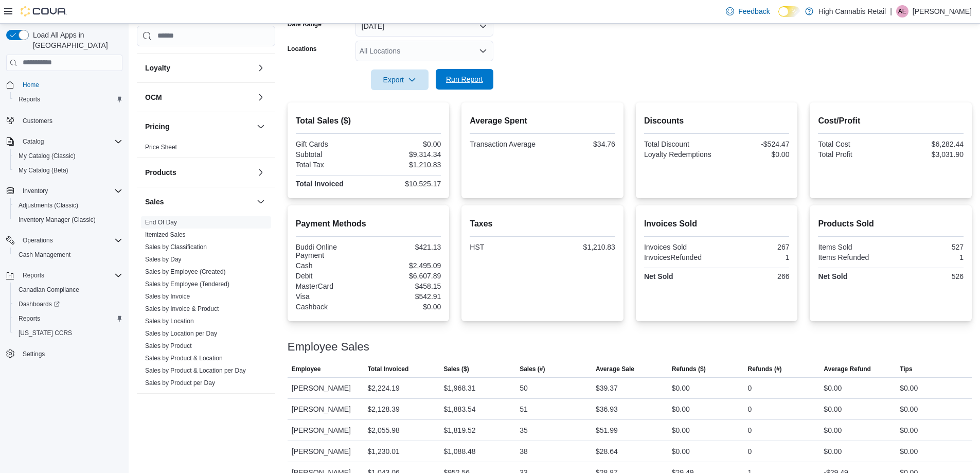 The height and width of the screenshot is (473, 980). I want to click on strong: Total Invoiced, so click(320, 184).